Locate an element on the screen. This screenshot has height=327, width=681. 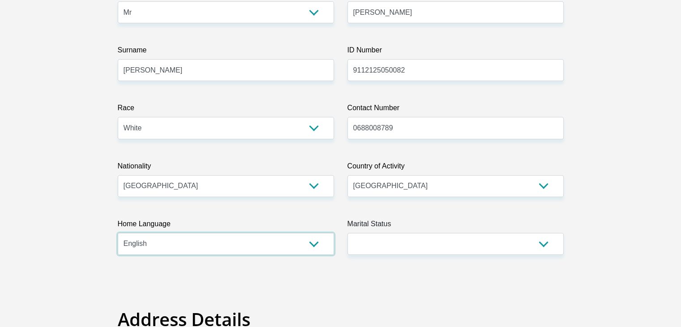
label: Surname is located at coordinates (226, 52).